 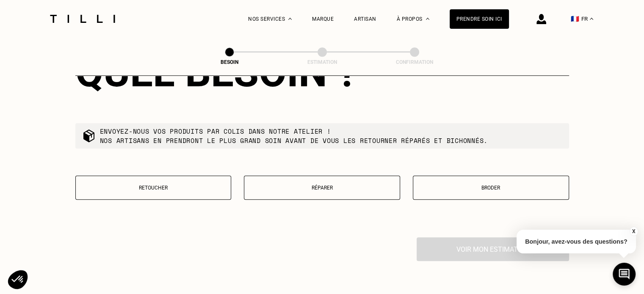 I want to click on a: Artisan, so click(x=365, y=19).